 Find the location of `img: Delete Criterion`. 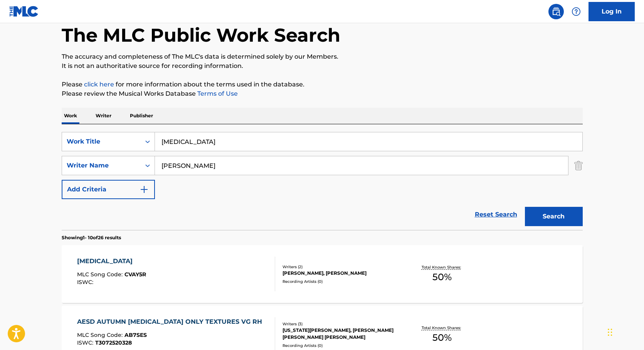

img: Delete Criterion is located at coordinates (579, 166).